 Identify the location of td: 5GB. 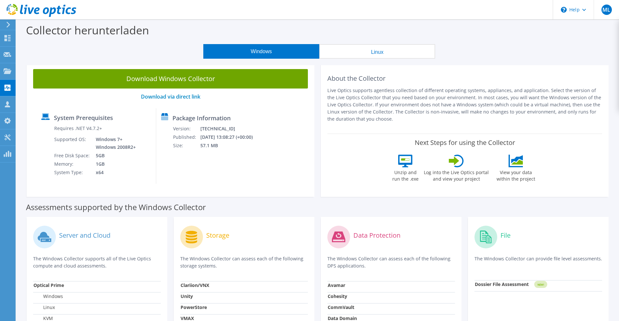
(114, 156).